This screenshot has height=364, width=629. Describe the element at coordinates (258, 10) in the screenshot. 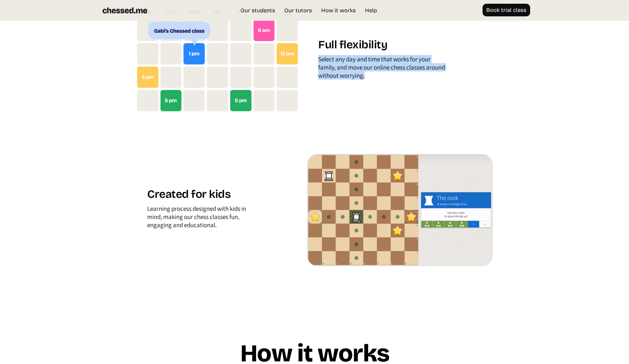

I see `a: Our students` at that location.